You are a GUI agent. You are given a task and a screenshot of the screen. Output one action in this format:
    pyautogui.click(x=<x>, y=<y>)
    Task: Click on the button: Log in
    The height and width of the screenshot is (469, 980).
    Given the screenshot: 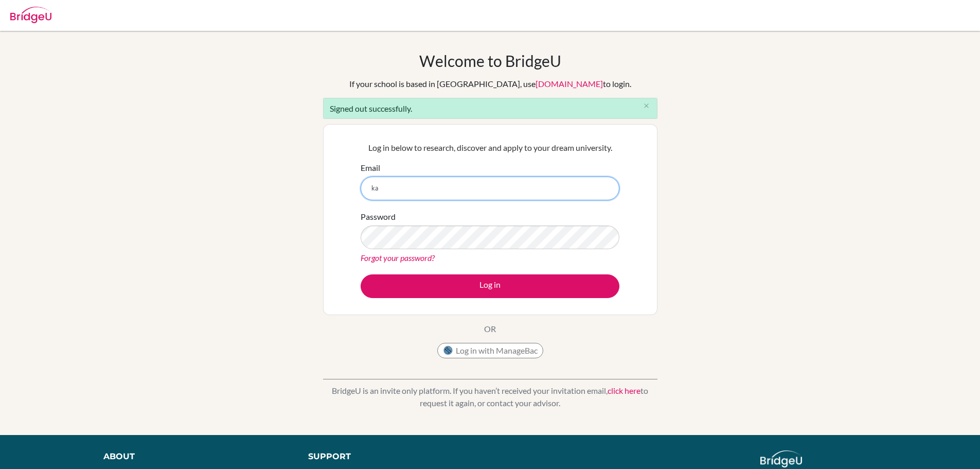 What is the action you would take?
    pyautogui.click(x=490, y=286)
    